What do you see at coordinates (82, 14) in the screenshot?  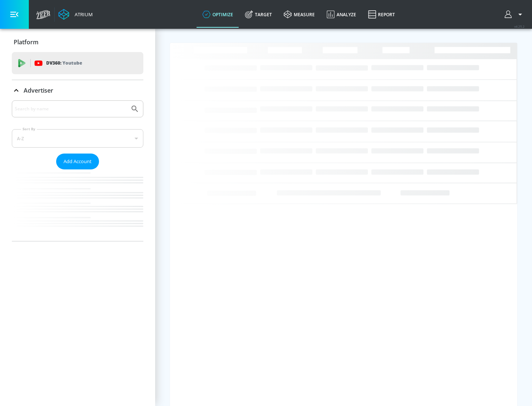 I see `div: Atrium` at bounding box center [82, 14].